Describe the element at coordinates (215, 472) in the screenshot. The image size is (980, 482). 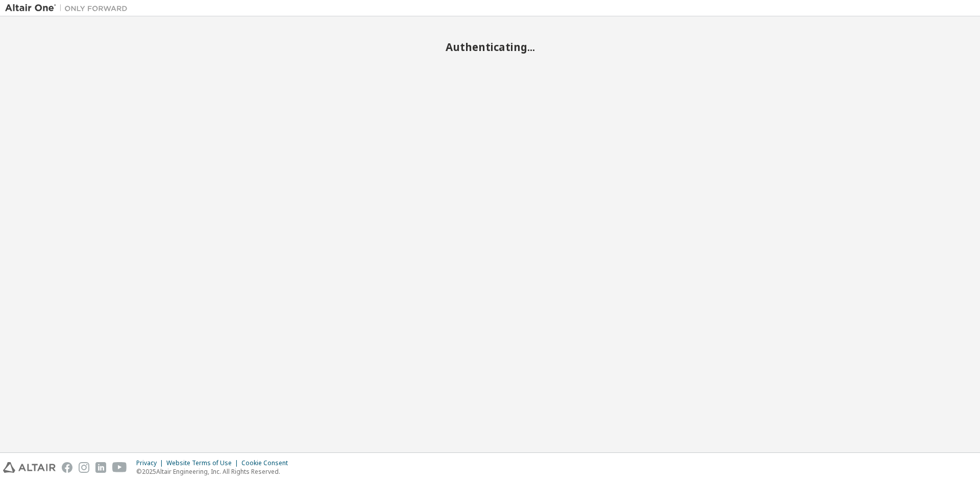
I see `p: © 2025 Altair Engineering, Inc. All Rights Reserved.` at that location.